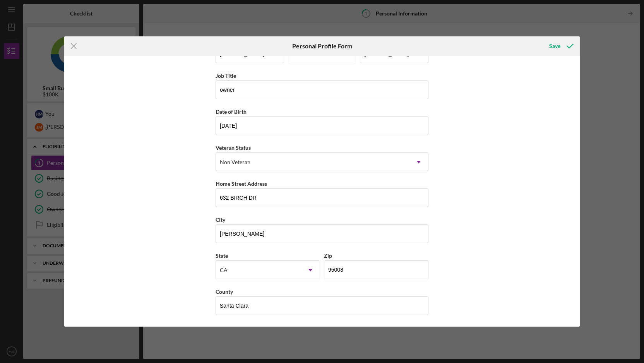 The height and width of the screenshot is (363, 644). What do you see at coordinates (226, 76) in the screenshot?
I see `label: Job Title` at bounding box center [226, 76].